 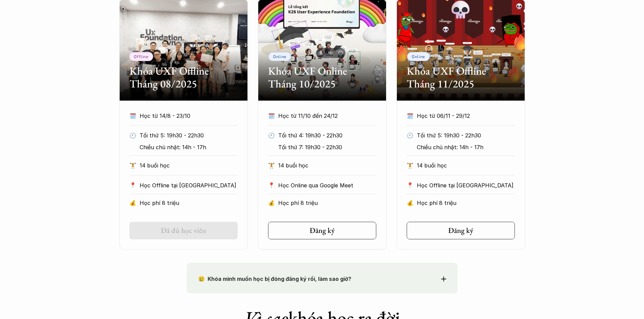 What do you see at coordinates (325, 135) in the screenshot?
I see `p: Tối thứ 4: 19h30 - 22h30` at bounding box center [325, 135].